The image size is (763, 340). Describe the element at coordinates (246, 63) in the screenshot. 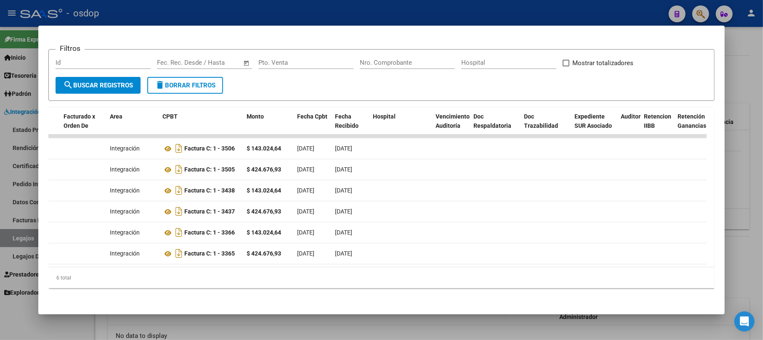

I see `button: Open calendar` at that location.